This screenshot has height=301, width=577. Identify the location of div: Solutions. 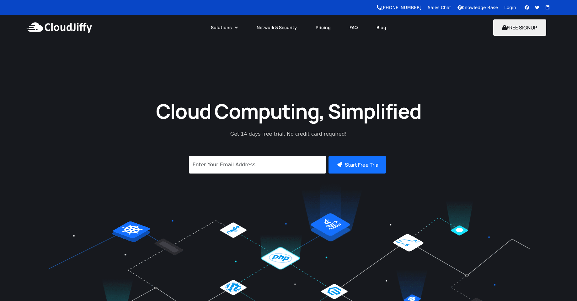
(224, 28).